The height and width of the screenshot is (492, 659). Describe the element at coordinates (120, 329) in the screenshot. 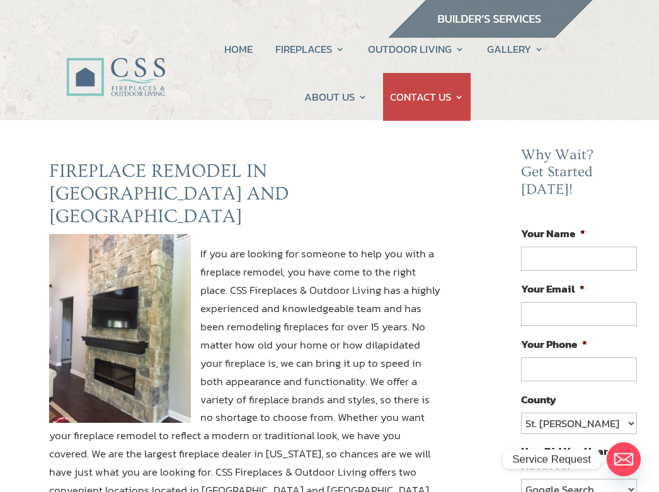

I see `img: Fireplace remodel jacksonville ormond beach` at that location.